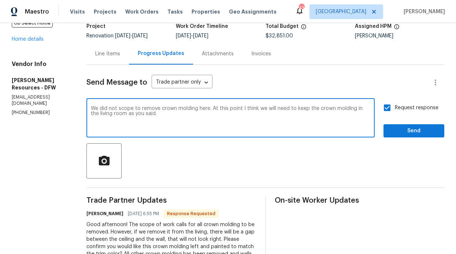 This screenshot has height=254, width=456. I want to click on div: Line Items, so click(108, 54).